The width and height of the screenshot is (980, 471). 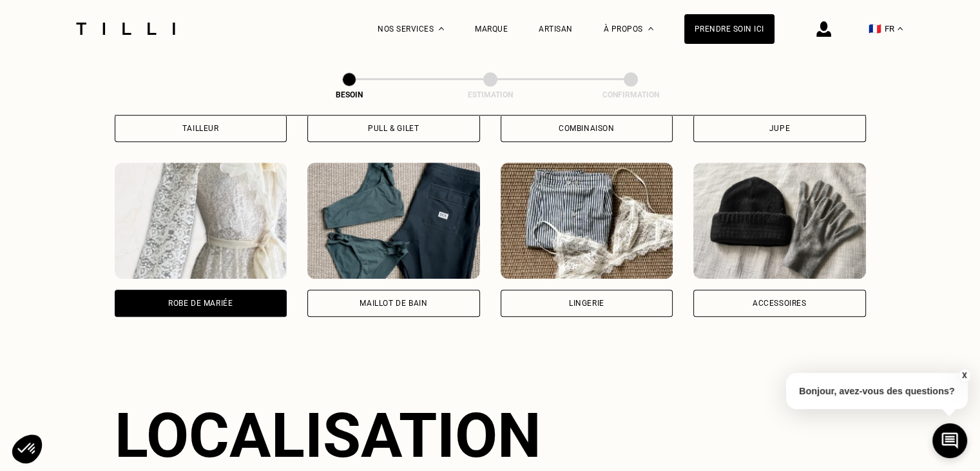 I want to click on a: Artisan, so click(x=556, y=29).